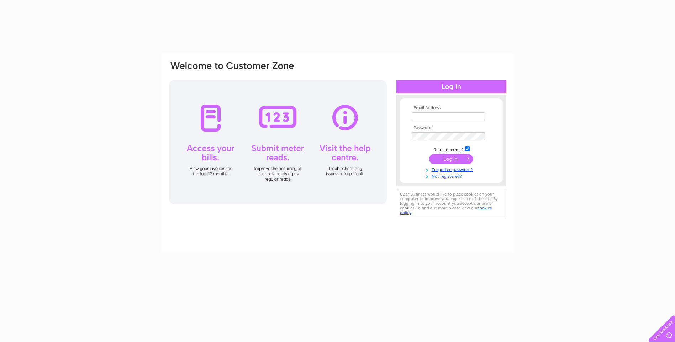 This screenshot has height=342, width=675. Describe the element at coordinates (446, 210) in the screenshot. I see `a: cookies policy` at that location.